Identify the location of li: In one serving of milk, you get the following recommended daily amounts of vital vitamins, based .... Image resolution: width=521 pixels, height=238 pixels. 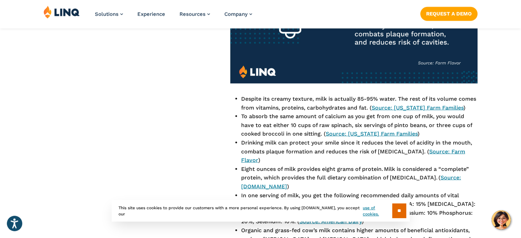
(359, 208).